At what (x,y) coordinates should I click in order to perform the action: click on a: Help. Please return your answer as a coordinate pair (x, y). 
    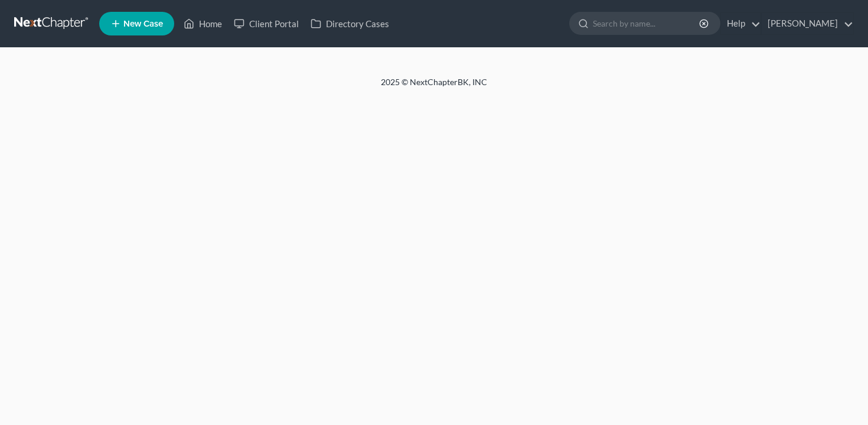
    Looking at the image, I should click on (740, 23).